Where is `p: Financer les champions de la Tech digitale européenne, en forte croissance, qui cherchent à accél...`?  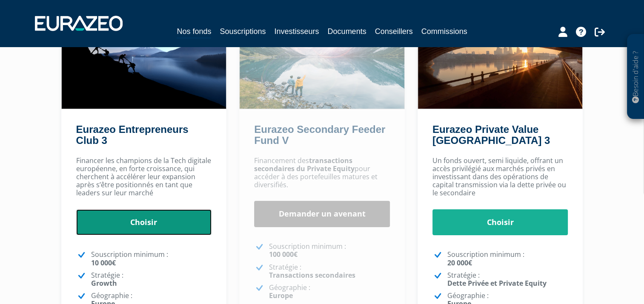
p: Financer les champions de la Tech digitale européenne, en forte croissance, qui cherchent à accél... is located at coordinates (144, 177).